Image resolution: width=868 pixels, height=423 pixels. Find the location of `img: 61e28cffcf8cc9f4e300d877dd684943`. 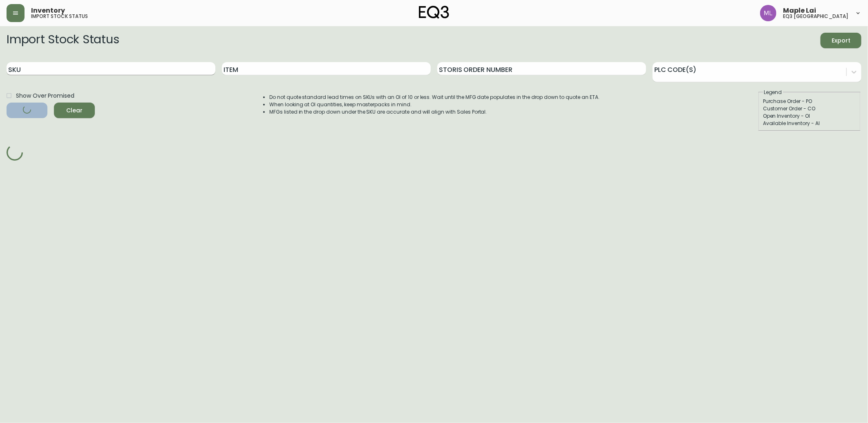

img: 61e28cffcf8cc9f4e300d877dd684943 is located at coordinates (768, 13).